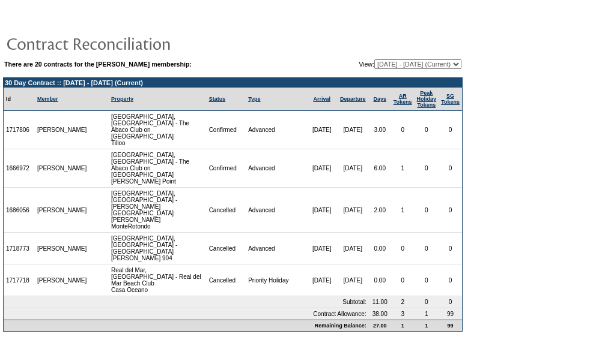 The height and width of the screenshot is (364, 602). What do you see at coordinates (19, 280) in the screenshot?
I see `td: 1717718` at bounding box center [19, 280].